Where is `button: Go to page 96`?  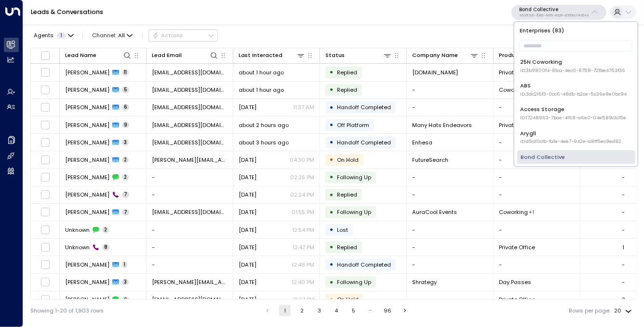
button: Go to page 96 is located at coordinates (388, 310).